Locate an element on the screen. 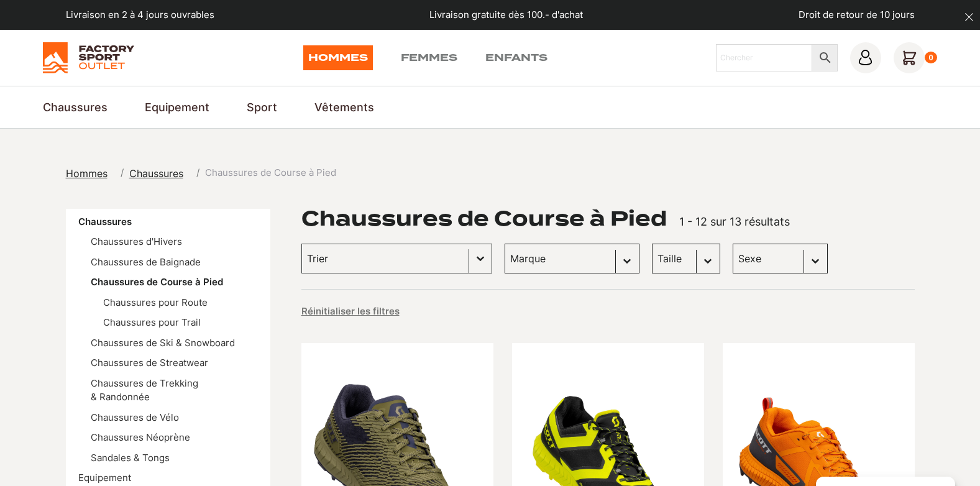 The image size is (980, 486). a: Chaussures de Baignade is located at coordinates (146, 261).